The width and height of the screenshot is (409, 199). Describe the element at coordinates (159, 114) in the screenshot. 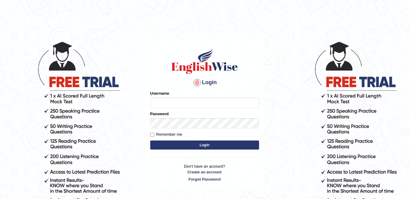

I see `label: Password` at that location.